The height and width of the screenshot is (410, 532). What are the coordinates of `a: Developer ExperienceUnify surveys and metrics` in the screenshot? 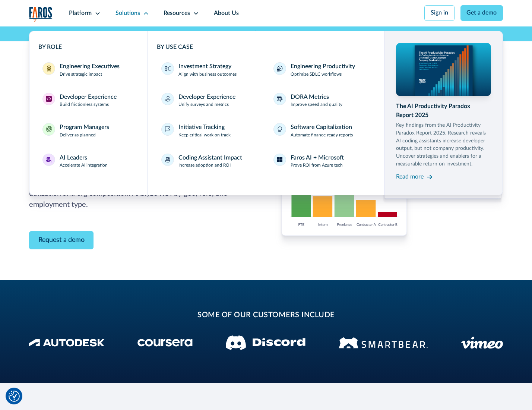 It's located at (210, 100).